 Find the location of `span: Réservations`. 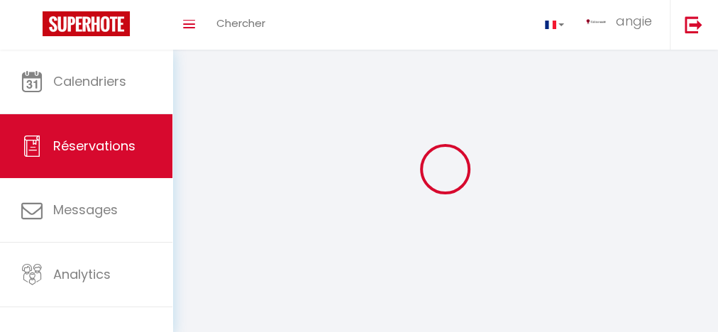

span: Réservations is located at coordinates (94, 145).